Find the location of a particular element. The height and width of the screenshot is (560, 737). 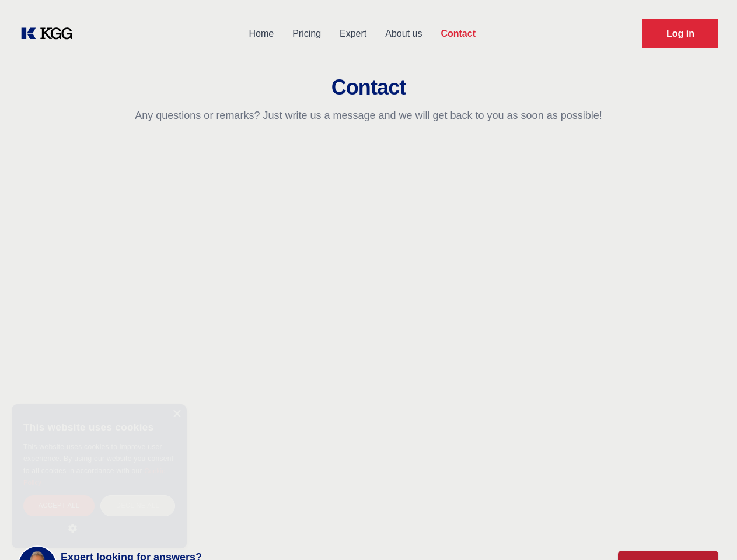

a: Request Demo is located at coordinates (681, 34).